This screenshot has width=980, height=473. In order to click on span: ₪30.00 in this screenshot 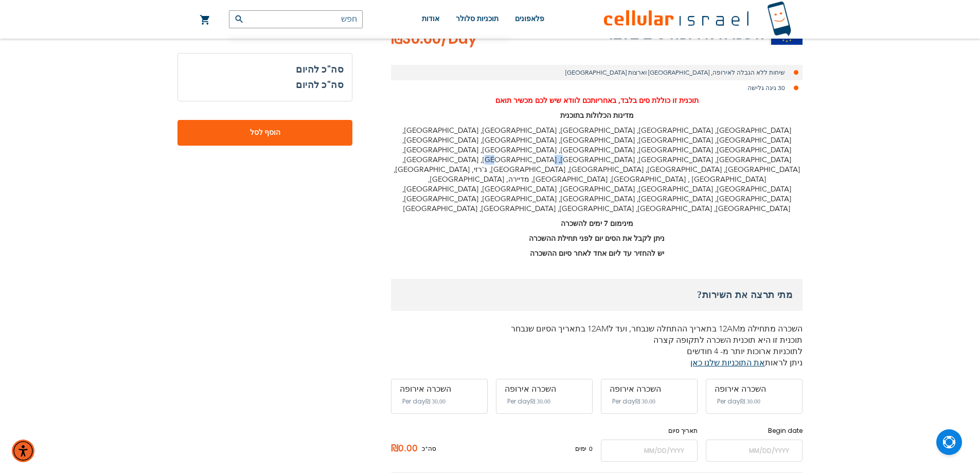, I will do `click(434, 39)`.